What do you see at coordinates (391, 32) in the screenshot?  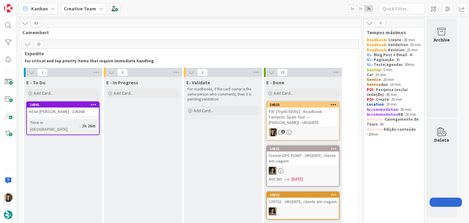 I see `span: Tempos máximos` at bounding box center [391, 32].